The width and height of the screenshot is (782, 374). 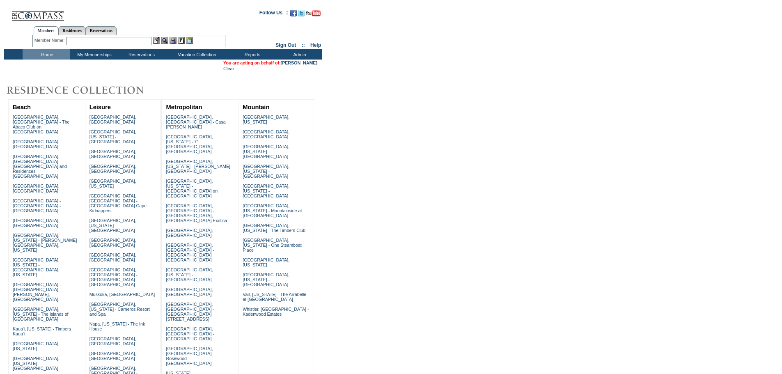 What do you see at coordinates (184, 107) in the screenshot?
I see `a: Metropolitan` at bounding box center [184, 107].